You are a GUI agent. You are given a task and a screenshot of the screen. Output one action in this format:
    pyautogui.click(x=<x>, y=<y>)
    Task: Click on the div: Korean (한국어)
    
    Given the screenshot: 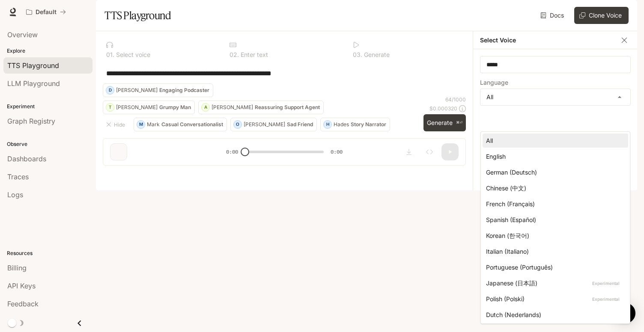 What is the action you would take?
    pyautogui.click(x=554, y=235)
    